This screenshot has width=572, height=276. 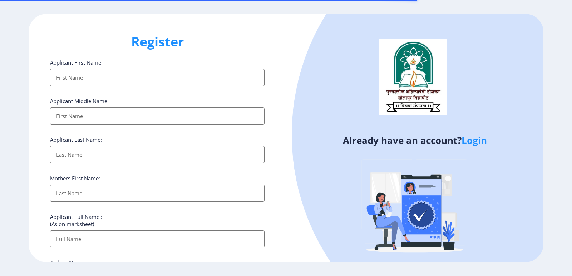 What do you see at coordinates (415, 208) in the screenshot?
I see `img: Verified-rafiki.svg` at bounding box center [415, 208].